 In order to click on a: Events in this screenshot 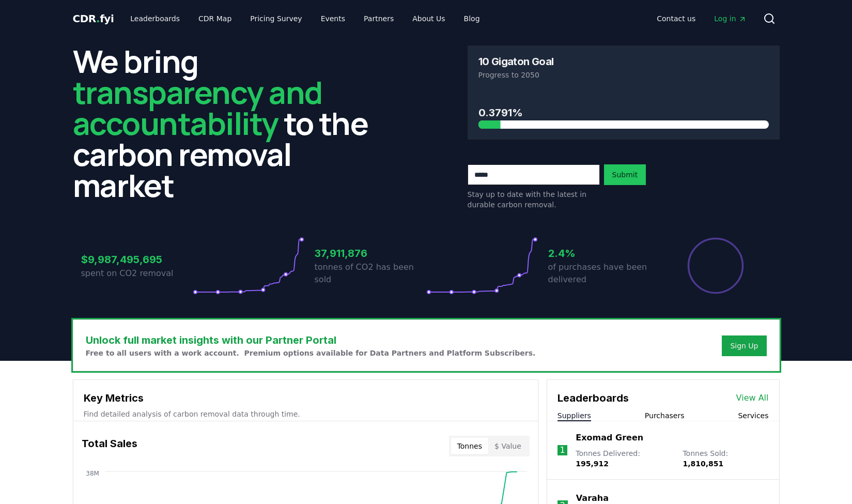, I will do `click(333, 19)`.